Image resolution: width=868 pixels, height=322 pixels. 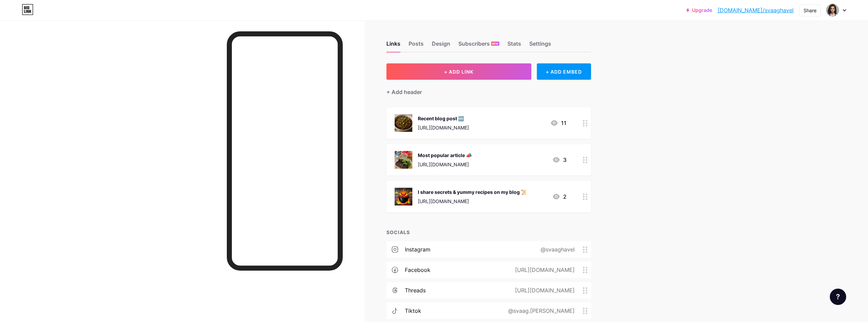 I want to click on div: Share, so click(x=811, y=10).